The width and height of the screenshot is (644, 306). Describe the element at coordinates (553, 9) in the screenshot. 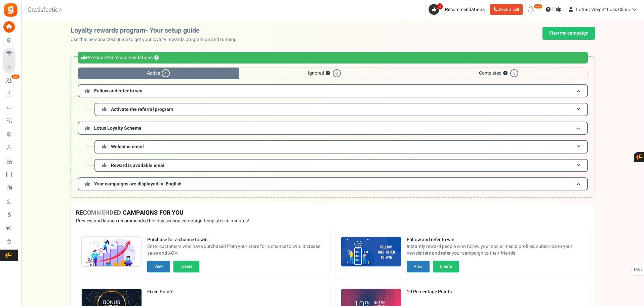

I see `a: Help` at that location.